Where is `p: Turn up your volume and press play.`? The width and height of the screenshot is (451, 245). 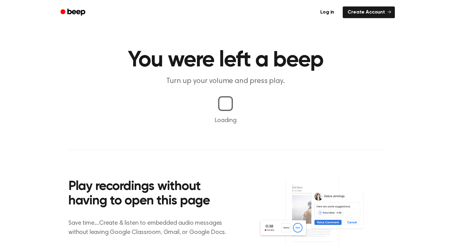 p: Turn up your volume and press play. is located at coordinates (226, 81).